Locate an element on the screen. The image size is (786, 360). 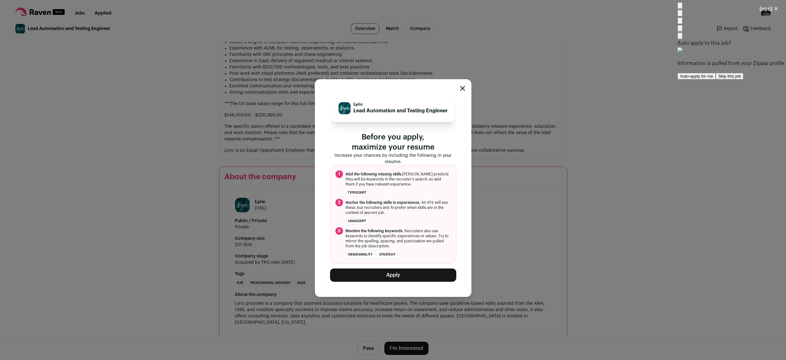
span: . Recruiters also use keywords to identify specific experiences or values. Try to mirror the spel... is located at coordinates (398, 239).